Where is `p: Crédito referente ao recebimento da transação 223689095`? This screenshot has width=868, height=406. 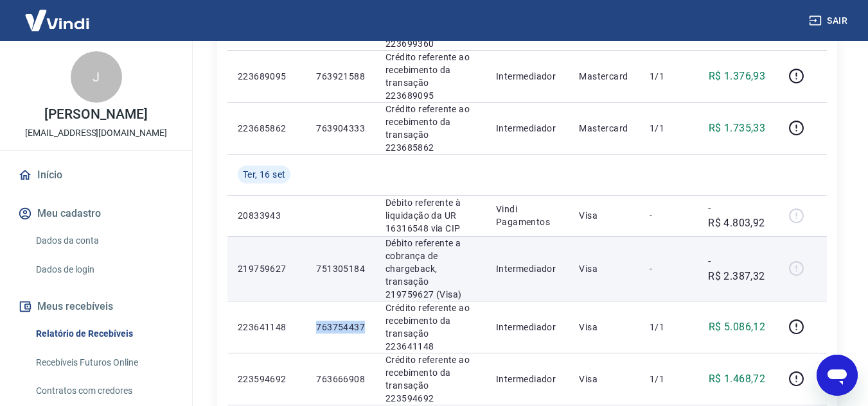
p: Crédito referente ao recebimento da transação 223689095 is located at coordinates (430, 76).